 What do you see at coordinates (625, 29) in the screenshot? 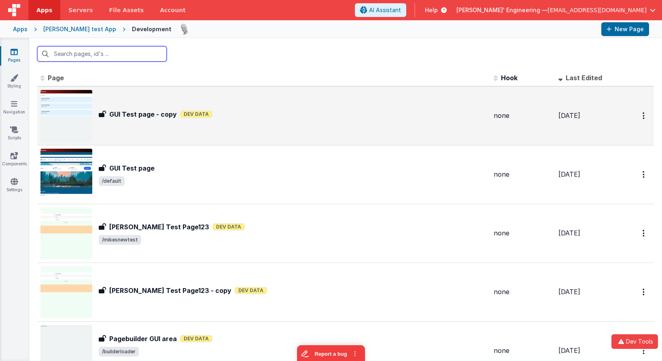
I see `button: New Page` at bounding box center [625, 29].